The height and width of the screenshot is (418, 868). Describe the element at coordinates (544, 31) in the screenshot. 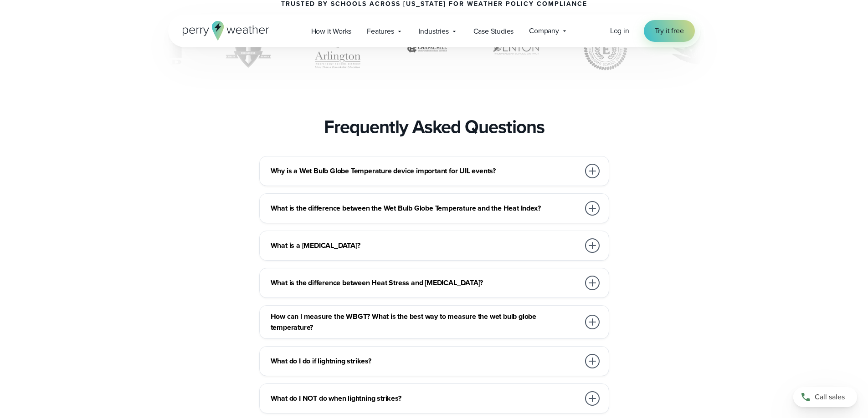

I see `span: Company` at that location.